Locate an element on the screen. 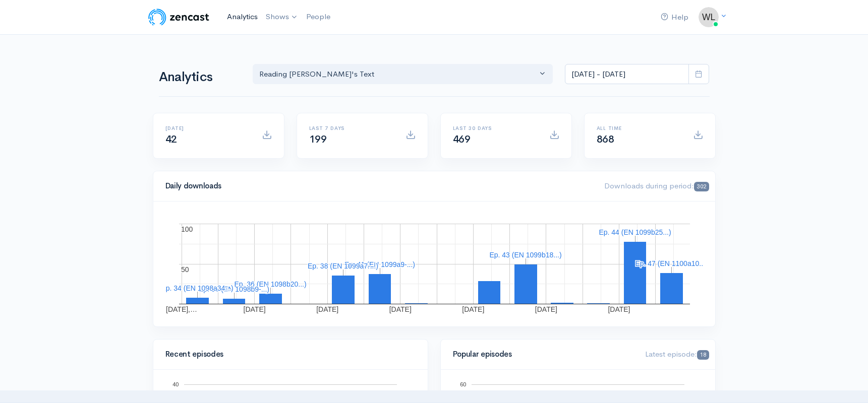  h6: All time is located at coordinates (639, 128).